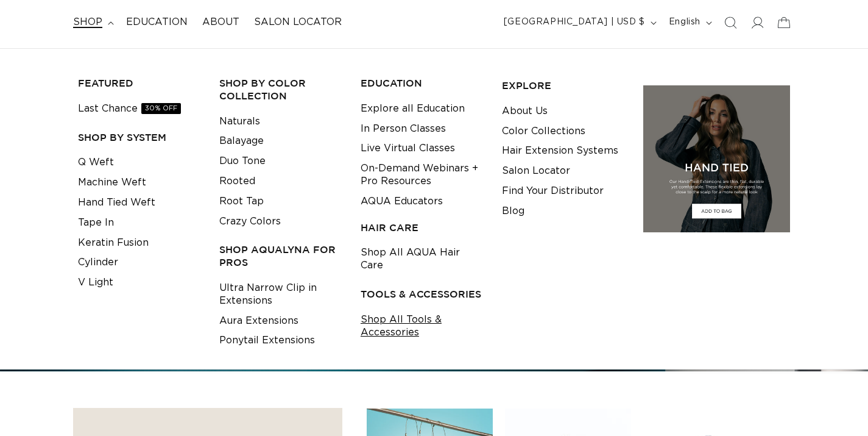 The width and height of the screenshot is (868, 436). What do you see at coordinates (236, 181) in the screenshot?
I see `a: Rooted` at bounding box center [236, 181].